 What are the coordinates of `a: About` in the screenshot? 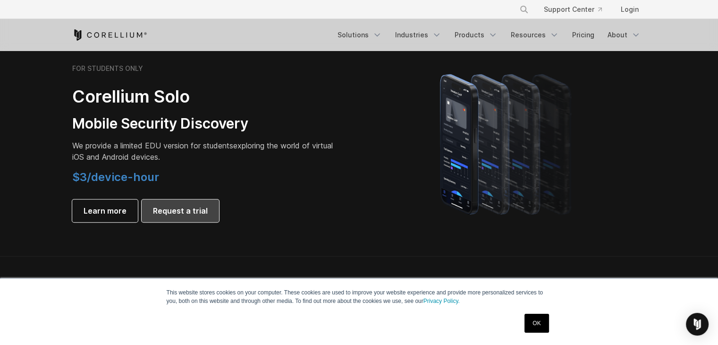 It's located at (624, 35).